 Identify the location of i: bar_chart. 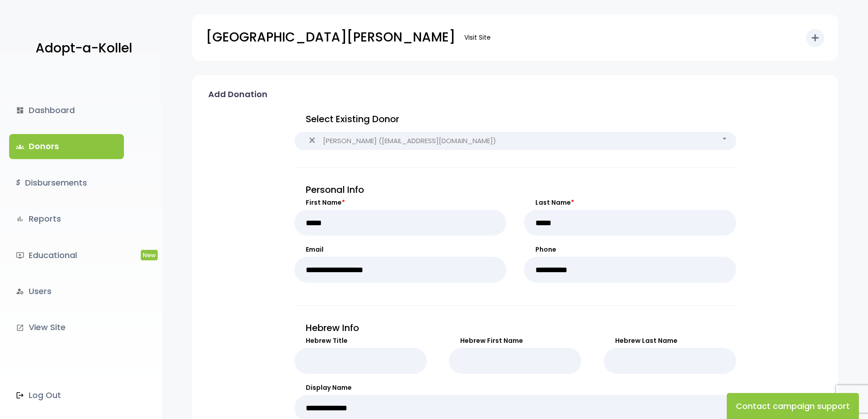
(20, 219).